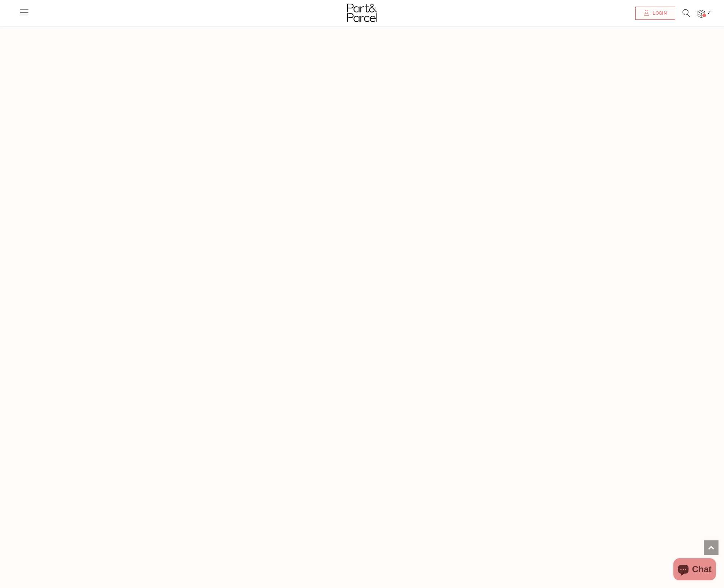 The height and width of the screenshot is (588, 724). What do you see at coordinates (695, 571) in the screenshot?
I see `inbox-online-store-chat: Shopify online store chat` at bounding box center [695, 571].